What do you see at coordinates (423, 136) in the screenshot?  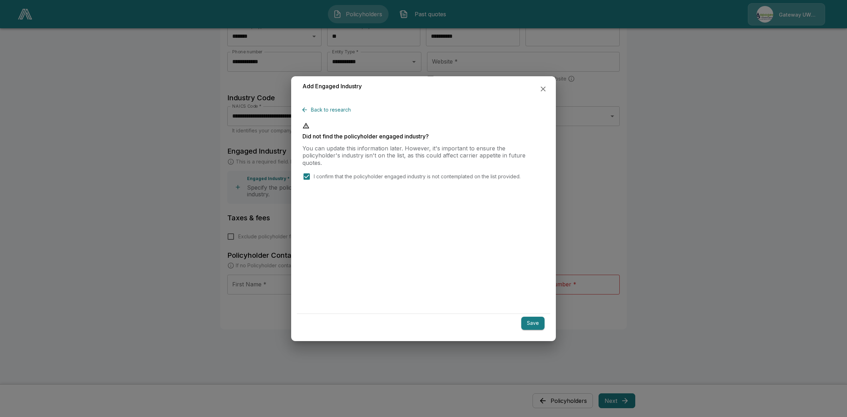 I see `p: Did not find the policyholder engaged industry?` at bounding box center [423, 136].